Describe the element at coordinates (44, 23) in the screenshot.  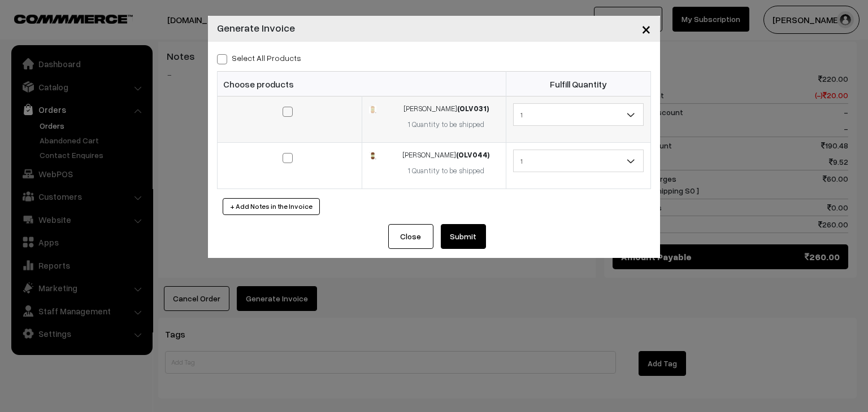
I see `div: v 4.0.25` at that location.